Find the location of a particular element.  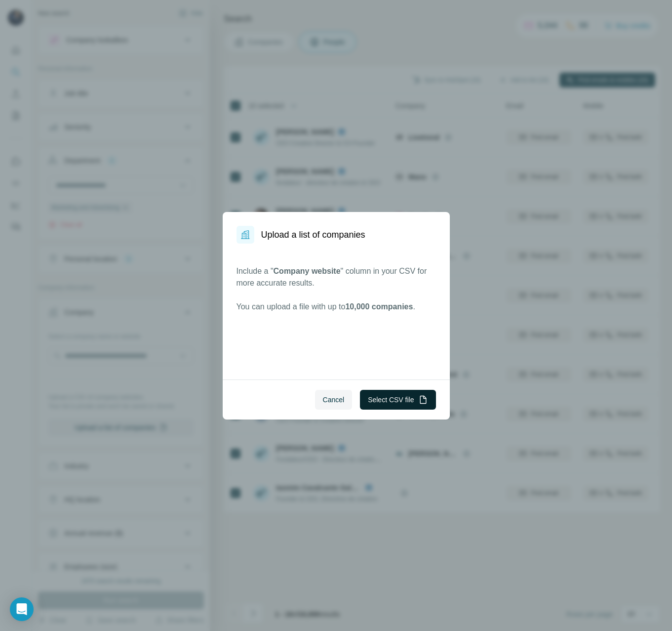

button: Cancel is located at coordinates (333, 400).